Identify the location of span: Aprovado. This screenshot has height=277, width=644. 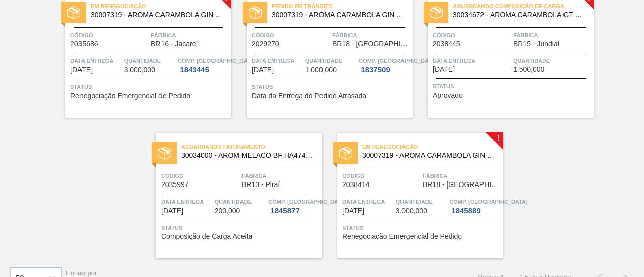
(448, 95).